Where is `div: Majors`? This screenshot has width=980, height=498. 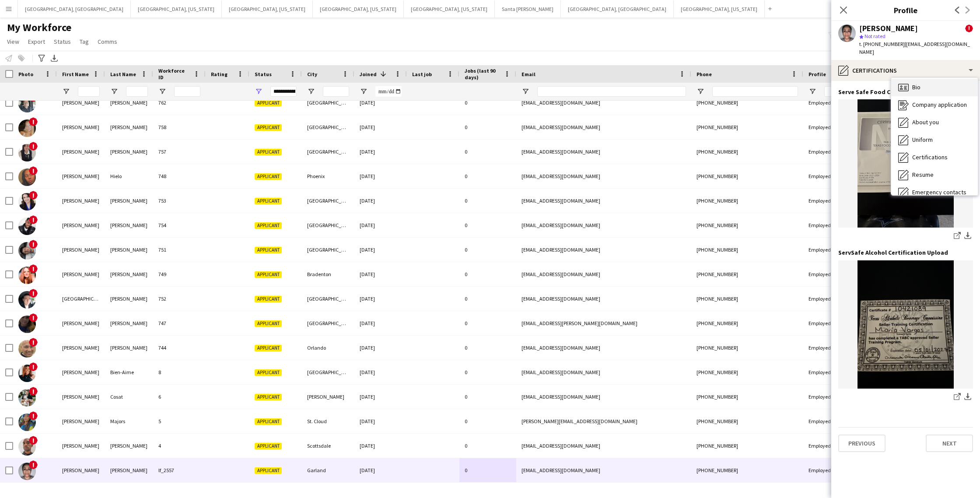
div: Majors is located at coordinates (129, 421).